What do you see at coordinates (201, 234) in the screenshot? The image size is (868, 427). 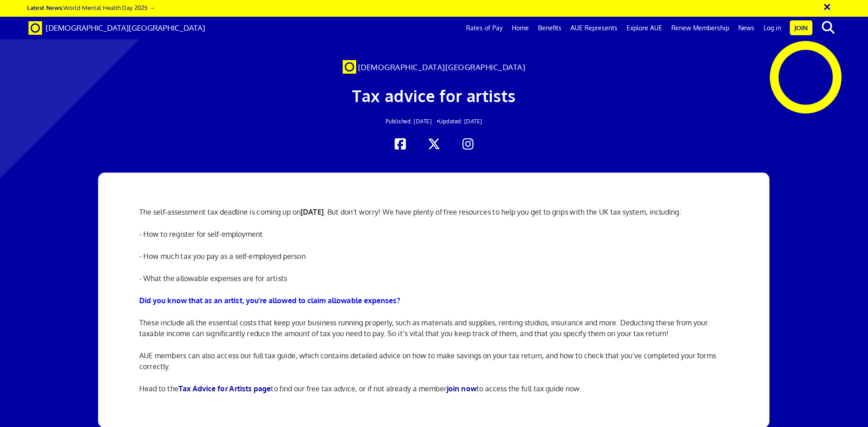 I see `span: - How to register for self-employment` at bounding box center [201, 234].